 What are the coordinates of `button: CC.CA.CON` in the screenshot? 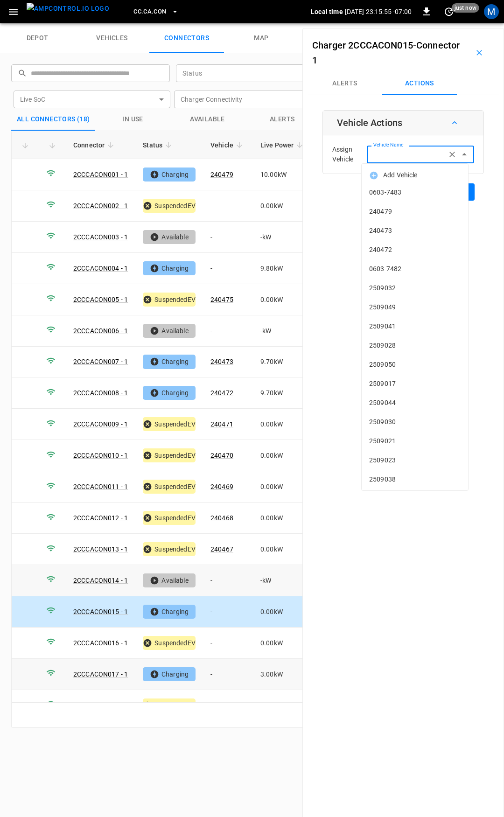 It's located at (156, 12).